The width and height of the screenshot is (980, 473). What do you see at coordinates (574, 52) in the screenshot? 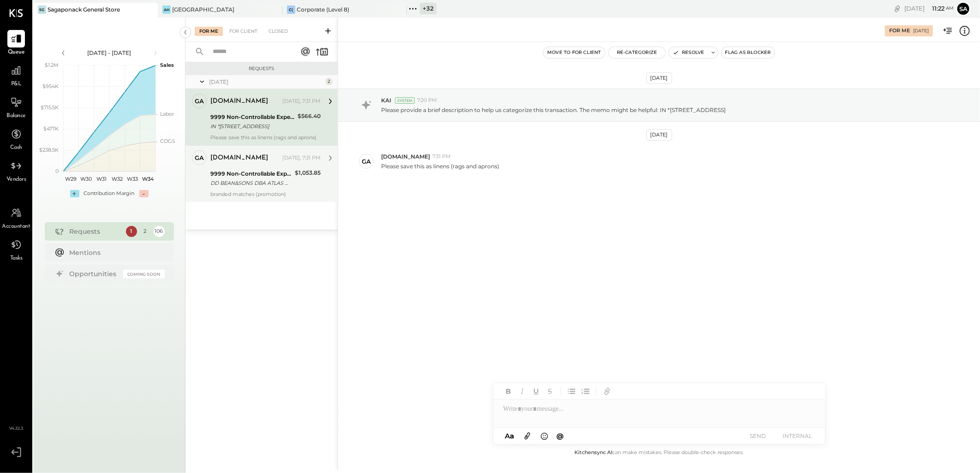
I see `button: Move to for client` at bounding box center [574, 52].